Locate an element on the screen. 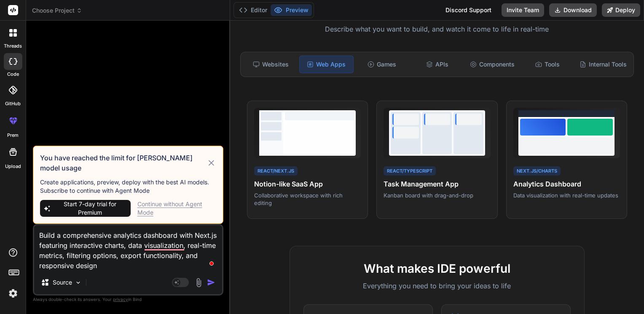 The height and width of the screenshot is (314, 644). span: Choose Project is located at coordinates (57, 11).